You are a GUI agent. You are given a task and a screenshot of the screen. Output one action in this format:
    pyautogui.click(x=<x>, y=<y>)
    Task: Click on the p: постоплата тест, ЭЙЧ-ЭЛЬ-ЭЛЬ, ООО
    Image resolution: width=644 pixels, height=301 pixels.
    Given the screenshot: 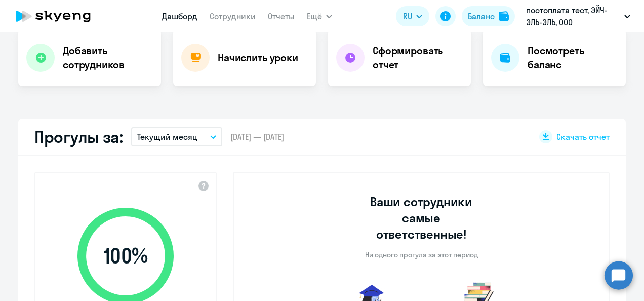 What is the action you would take?
    pyautogui.click(x=573, y=16)
    